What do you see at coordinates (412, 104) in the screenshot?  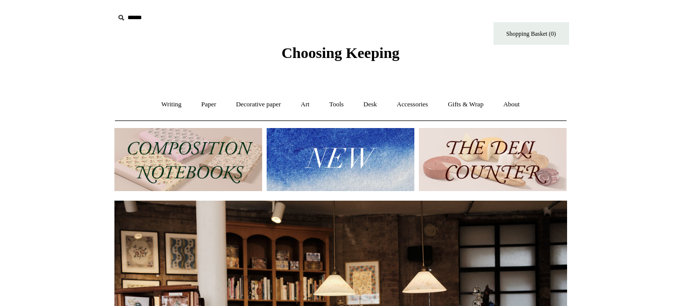 I see `a: Accessories` at bounding box center [412, 104].